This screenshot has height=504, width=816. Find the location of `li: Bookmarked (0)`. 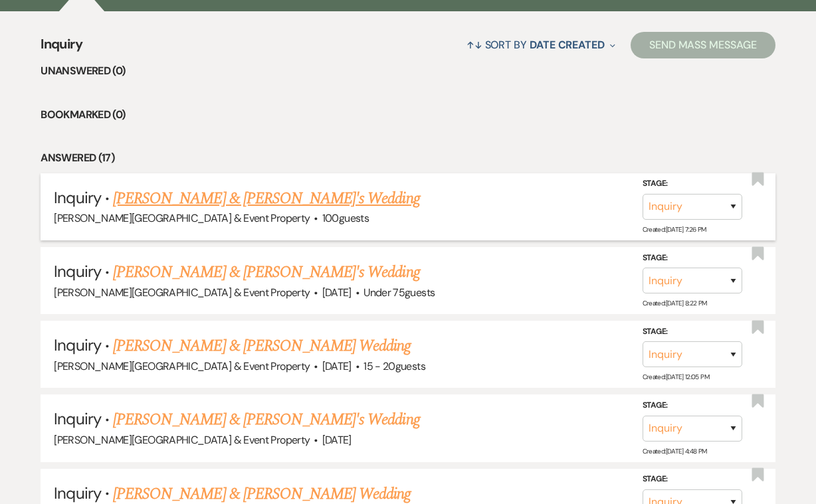

li: Bookmarked (0) is located at coordinates (408, 115).